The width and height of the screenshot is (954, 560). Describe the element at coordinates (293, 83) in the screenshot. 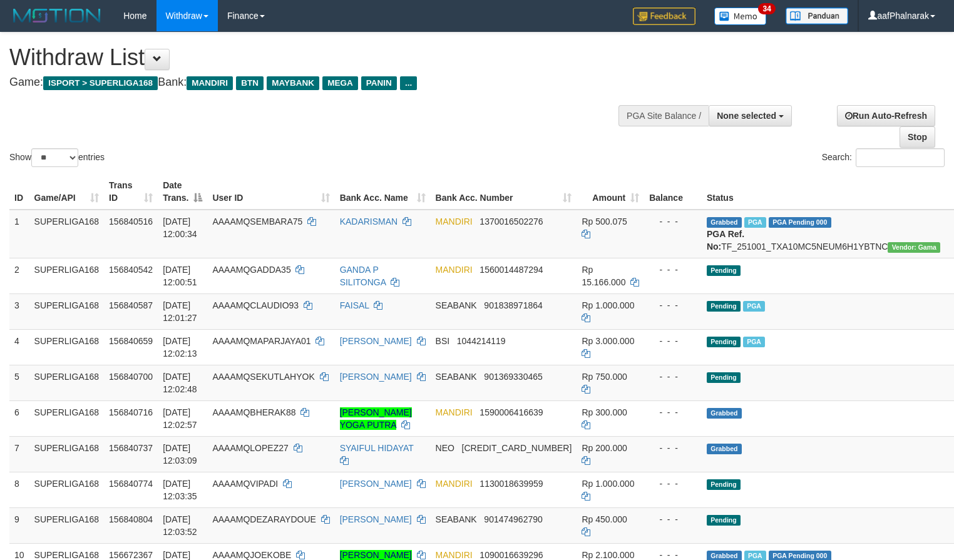

I see `span: MAYBANK` at that location.